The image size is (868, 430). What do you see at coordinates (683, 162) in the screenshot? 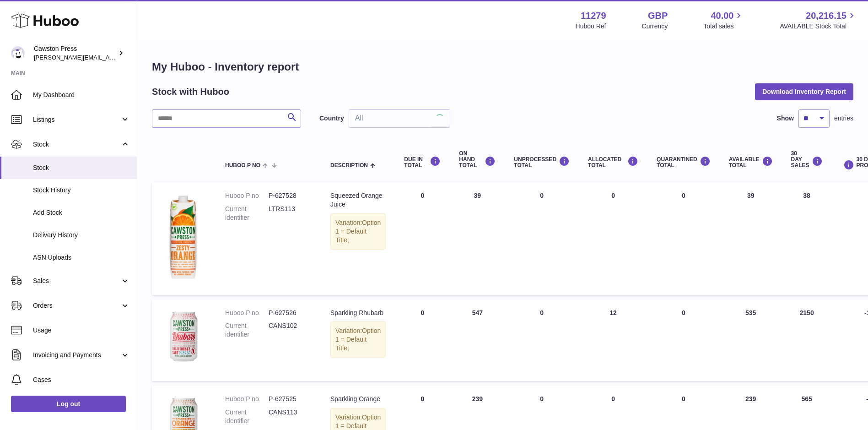
I see `div: QUARANTINED Total` at bounding box center [683, 162].